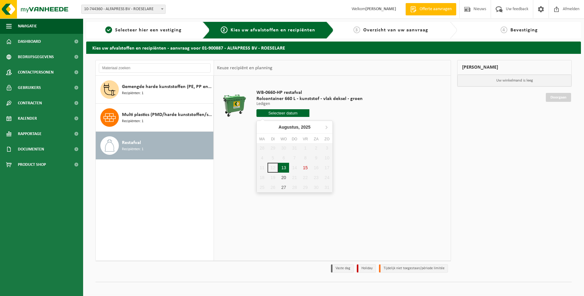  What do you see at coordinates (342, 269) in the screenshot?
I see `li: Vaste dag` at bounding box center [342, 269].